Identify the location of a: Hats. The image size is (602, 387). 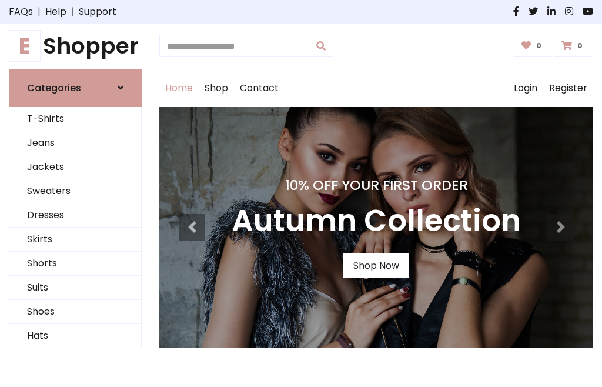
(75, 336).